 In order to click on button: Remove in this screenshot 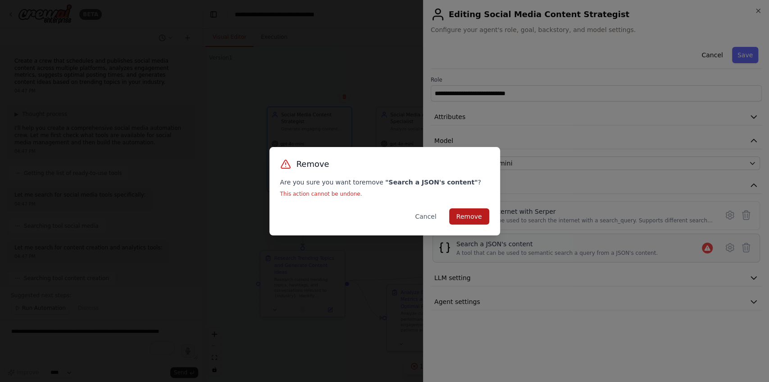, I will do `click(469, 216)`.